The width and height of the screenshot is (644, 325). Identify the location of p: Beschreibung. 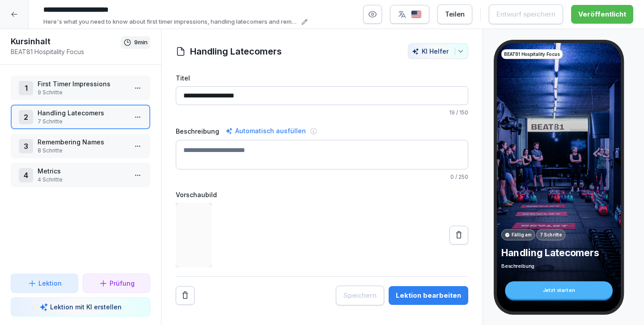
(558, 266).